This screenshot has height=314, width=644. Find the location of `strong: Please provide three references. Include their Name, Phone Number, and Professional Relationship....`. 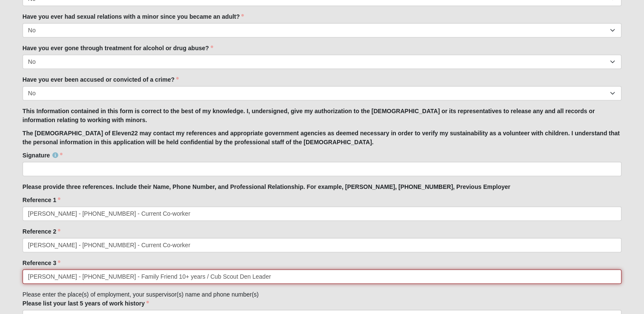

strong: Please provide three references. Include their Name, Phone Number, and Professional Relationship.... is located at coordinates (267, 187).